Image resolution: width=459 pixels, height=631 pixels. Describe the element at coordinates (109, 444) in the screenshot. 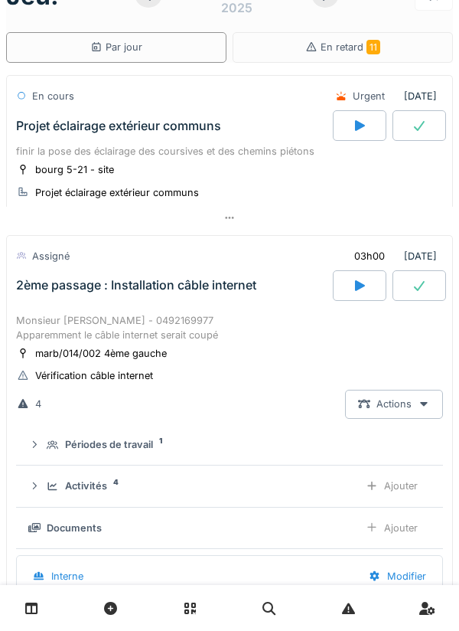

I see `div: Périodes de travail` at that location.